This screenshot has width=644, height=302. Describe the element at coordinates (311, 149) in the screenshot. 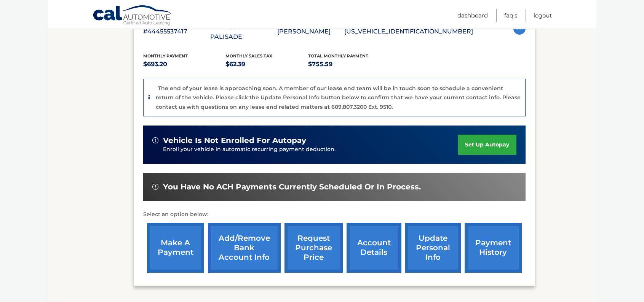

I see `p: Enroll your vehicle in automatic recurring payment deduction.` at that location.